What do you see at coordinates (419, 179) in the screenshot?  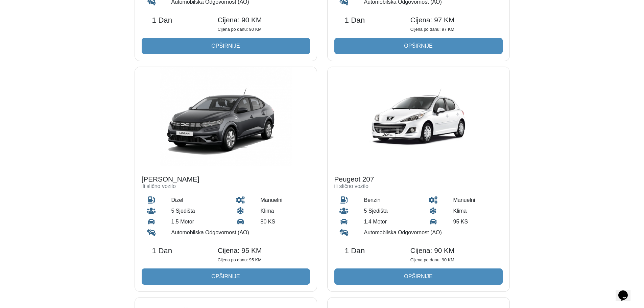 I see `h4: Peugeot 207` at bounding box center [419, 179].